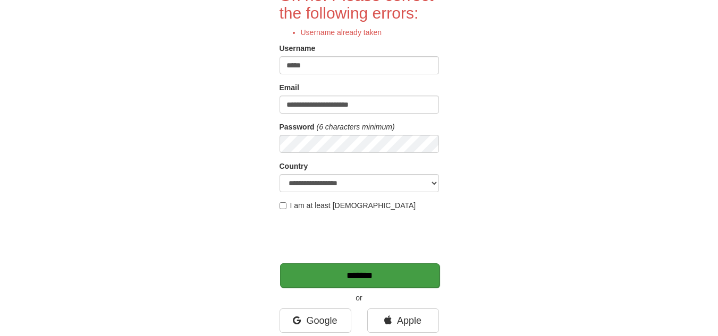 This screenshot has height=336, width=718. Describe the element at coordinates (297, 48) in the screenshot. I see `label: Username` at that location.